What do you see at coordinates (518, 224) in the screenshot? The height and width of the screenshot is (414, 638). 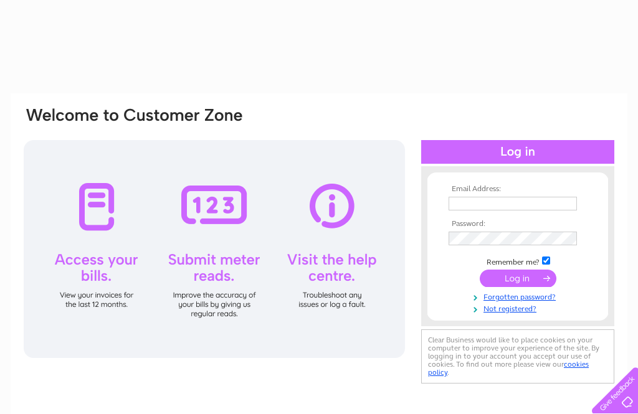 I see `th: Password:` at bounding box center [518, 224].